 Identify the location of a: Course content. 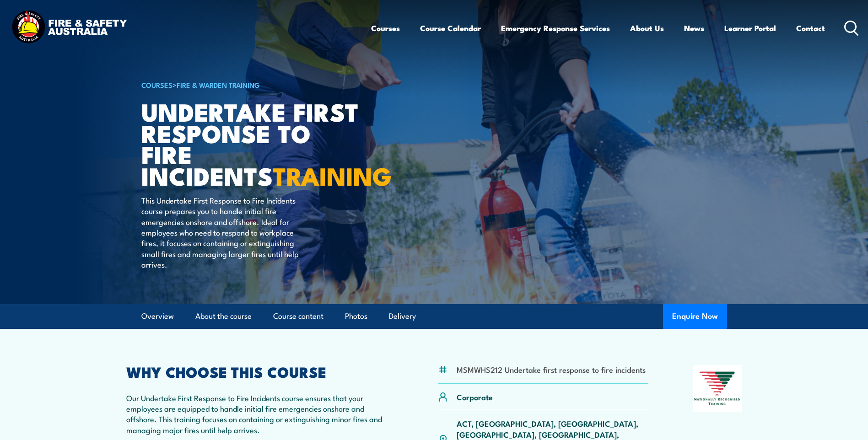
(298, 316).